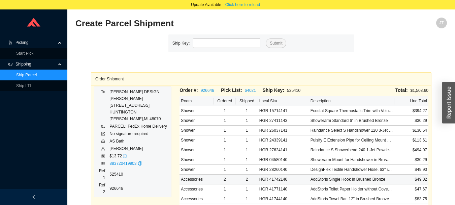  I want to click on td: $113.61, so click(411, 140).